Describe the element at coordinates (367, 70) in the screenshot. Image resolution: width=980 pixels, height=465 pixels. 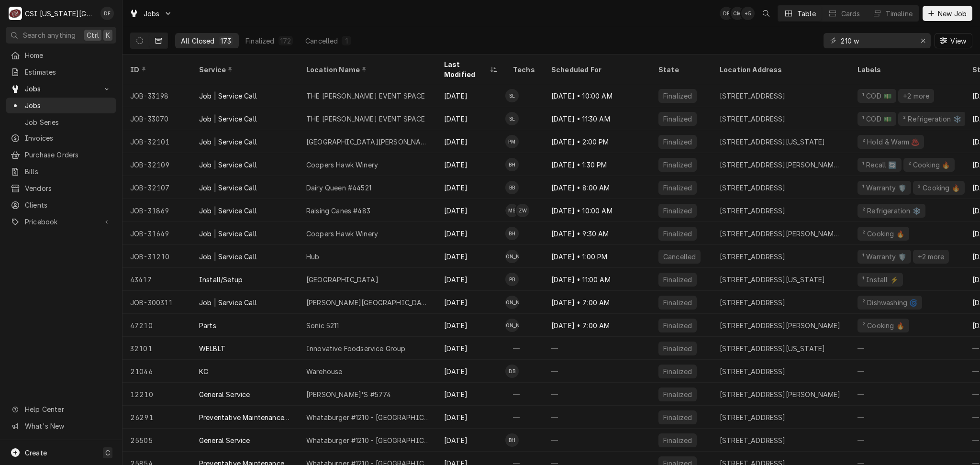
I see `div: Location Name` at that location.